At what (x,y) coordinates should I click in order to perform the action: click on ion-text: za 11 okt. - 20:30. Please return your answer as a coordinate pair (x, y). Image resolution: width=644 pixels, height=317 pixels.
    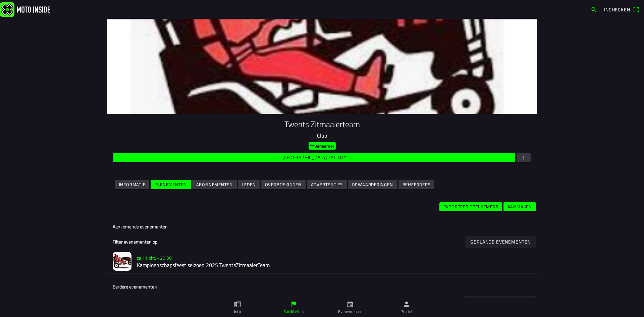
    Looking at the image, I should click on (155, 258).